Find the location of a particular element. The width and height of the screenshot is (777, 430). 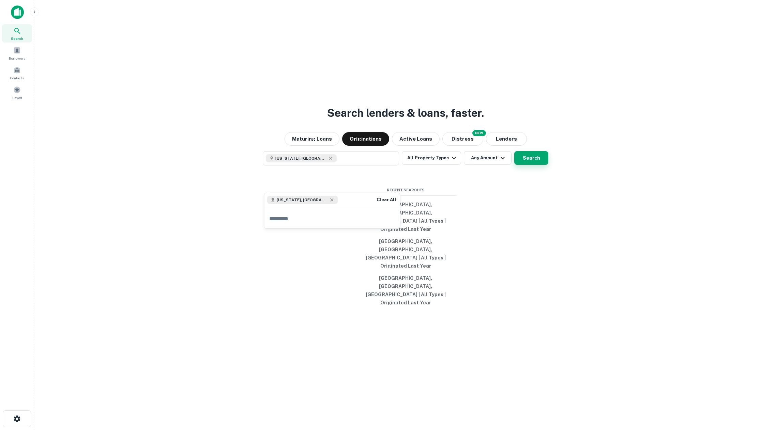

button: Originations is located at coordinates (366, 139).